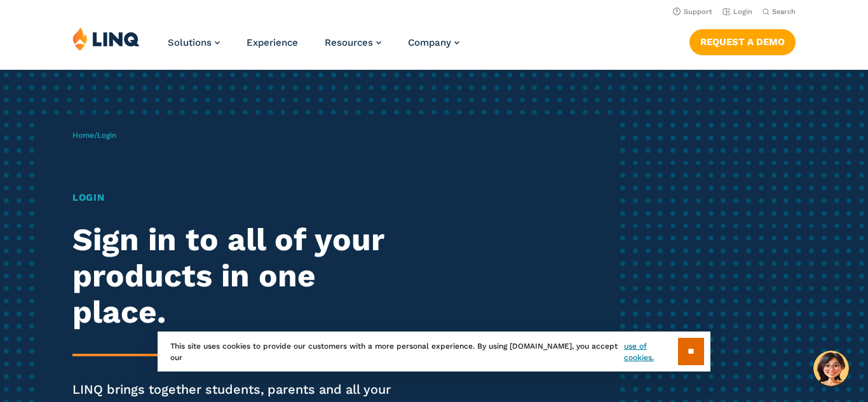  I want to click on span: Login, so click(107, 135).